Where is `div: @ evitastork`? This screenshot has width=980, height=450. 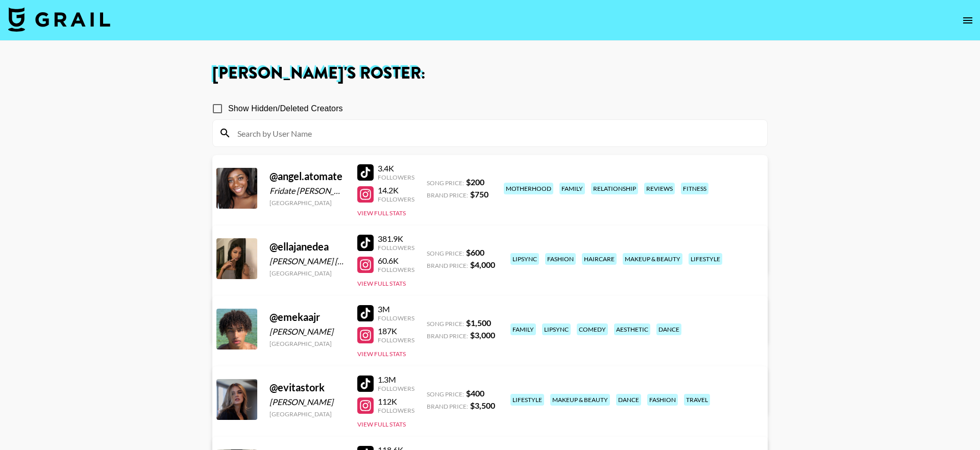 div: @ evitastork is located at coordinates (307, 387).